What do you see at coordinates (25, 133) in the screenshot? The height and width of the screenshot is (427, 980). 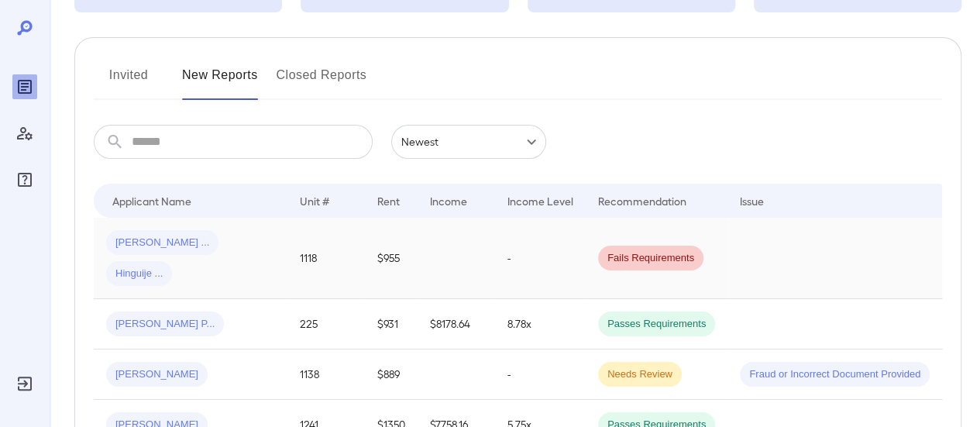 I see `div: Manage Users` at bounding box center [25, 133].